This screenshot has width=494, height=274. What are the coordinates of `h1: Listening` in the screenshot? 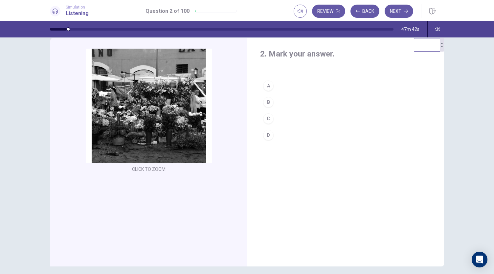 It's located at (77, 13).